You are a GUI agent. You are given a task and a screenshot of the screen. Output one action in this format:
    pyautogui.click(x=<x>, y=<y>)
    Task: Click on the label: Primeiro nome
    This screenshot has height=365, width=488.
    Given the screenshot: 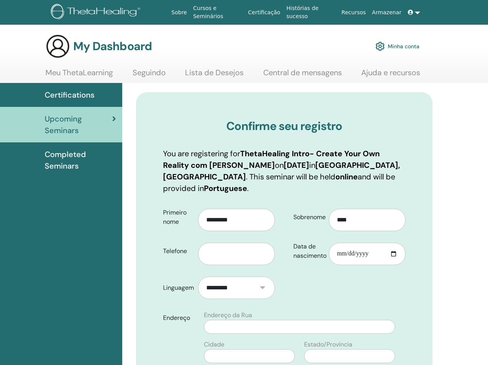 What is the action you would take?
    pyautogui.click(x=178, y=217)
    